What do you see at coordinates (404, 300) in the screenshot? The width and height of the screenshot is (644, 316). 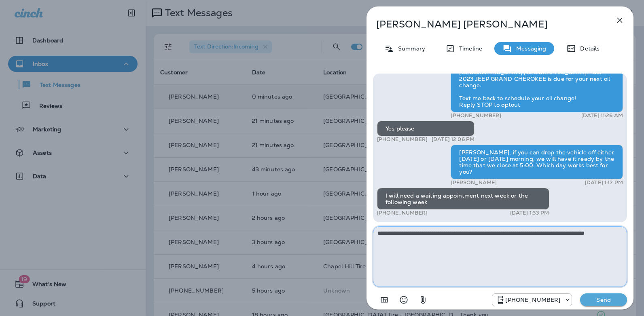 I see `button: Select an emoji` at bounding box center [404, 300].